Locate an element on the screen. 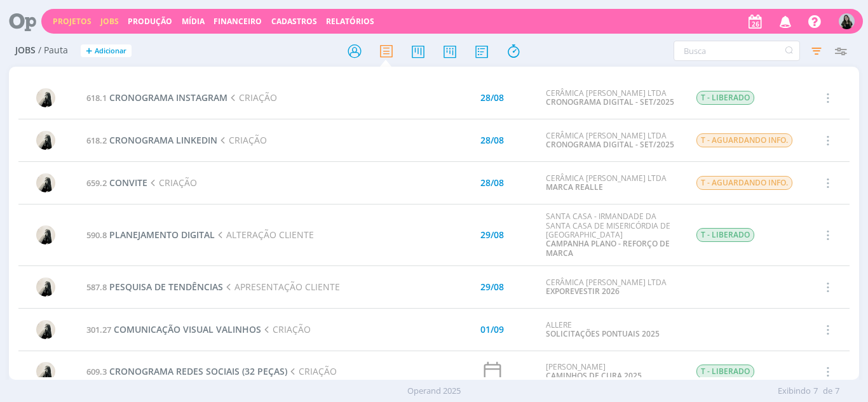  a: 587.8PESQUISA DE TENDÊNCIAS is located at coordinates (154, 286).